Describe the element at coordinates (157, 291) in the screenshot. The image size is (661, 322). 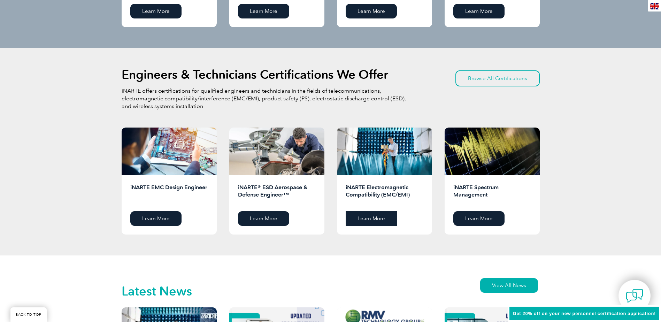
I see `h2: Latest News` at that location.